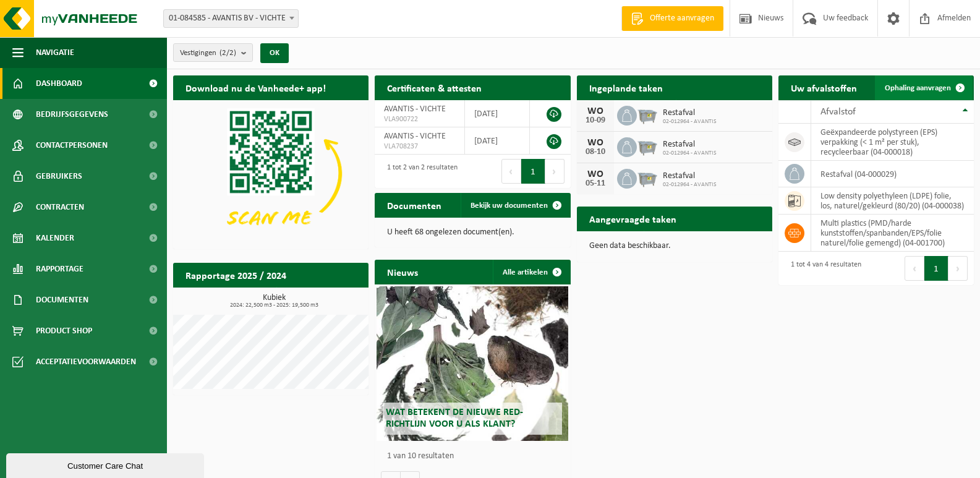  Describe the element at coordinates (595, 152) in the screenshot. I see `div: 08-10` at that location.